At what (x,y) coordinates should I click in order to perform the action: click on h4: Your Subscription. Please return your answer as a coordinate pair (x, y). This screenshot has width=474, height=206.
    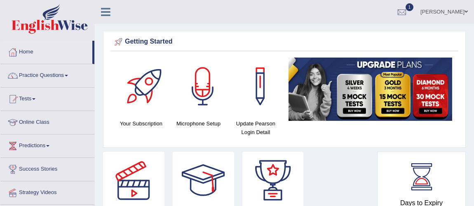
    Looking at the image, I should click on (141, 124).